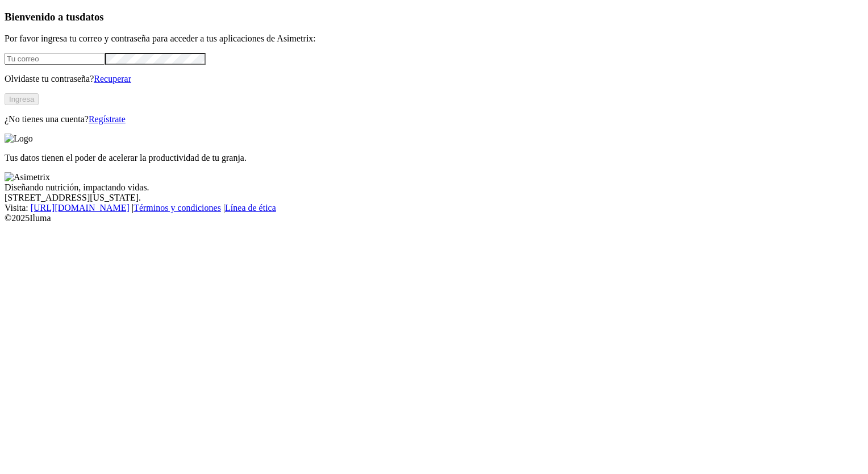 Image resolution: width=868 pixels, height=474 pixels. What do you see at coordinates (27, 177) in the screenshot?
I see `img: Asimetrix` at bounding box center [27, 177].